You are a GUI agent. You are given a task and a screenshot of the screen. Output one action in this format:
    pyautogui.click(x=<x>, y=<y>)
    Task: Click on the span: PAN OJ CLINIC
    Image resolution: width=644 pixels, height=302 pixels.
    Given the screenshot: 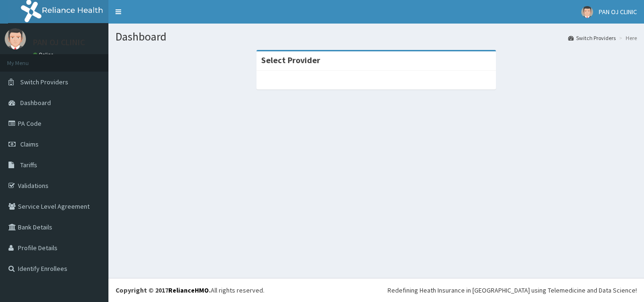 What is the action you would take?
    pyautogui.click(x=617, y=12)
    